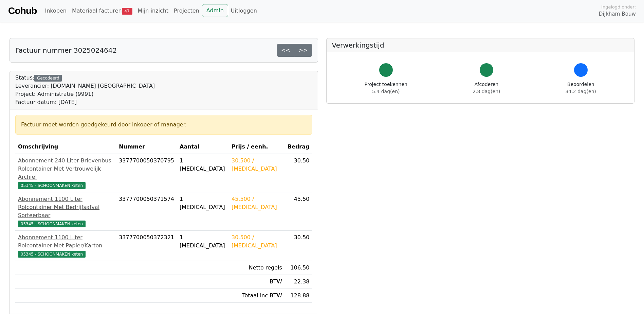  Describe the element at coordinates (85, 90) in the screenshot. I see `div: Status:` at that location.